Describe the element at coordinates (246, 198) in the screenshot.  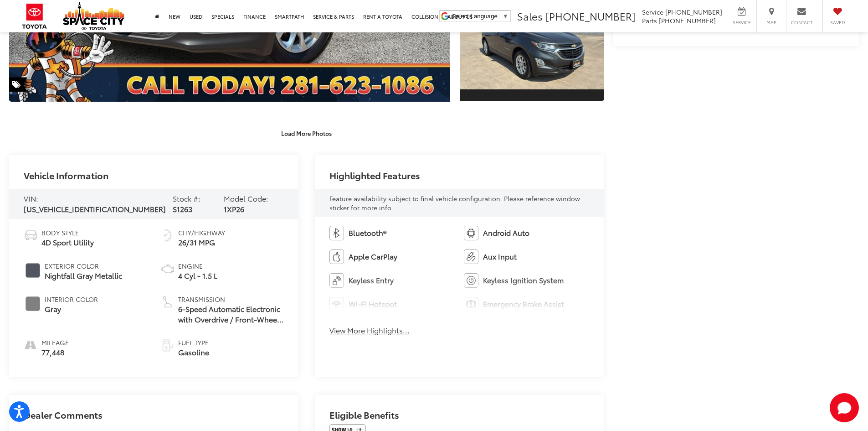
I see `span: Model Code:` at that location.